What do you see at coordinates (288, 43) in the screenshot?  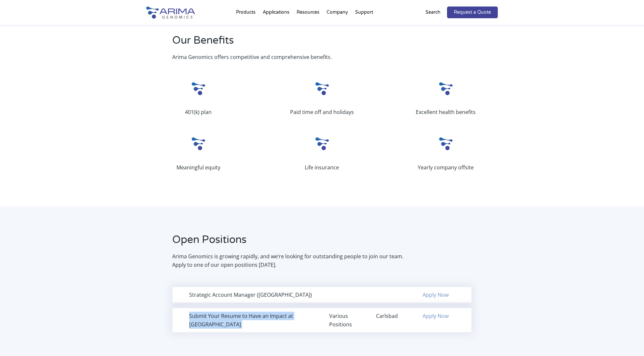 I see `h2: Our Benefits` at bounding box center [288, 43].